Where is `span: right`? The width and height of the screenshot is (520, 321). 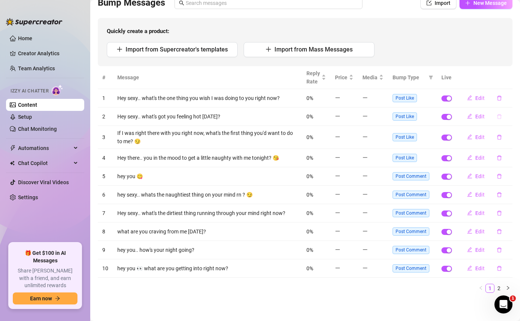 span: right is located at coordinates (508, 288).